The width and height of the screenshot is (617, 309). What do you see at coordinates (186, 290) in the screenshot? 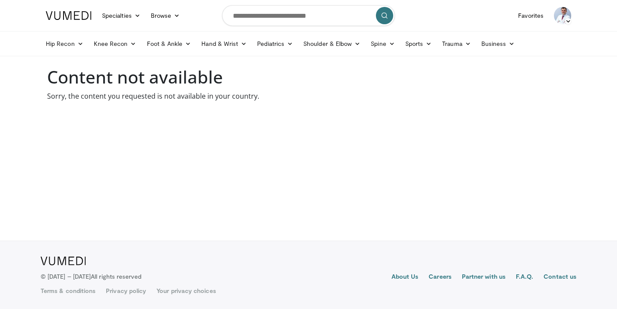
I see `a: Your privacy choices` at bounding box center [186, 290].